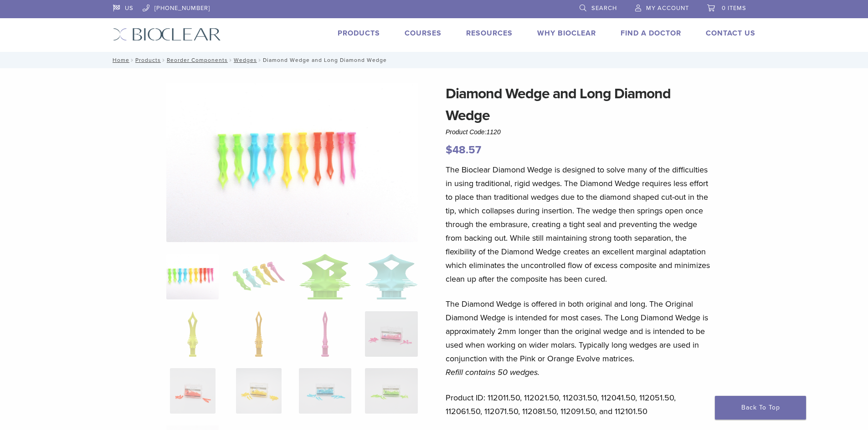  I want to click on a: Back To Top, so click(760, 408).